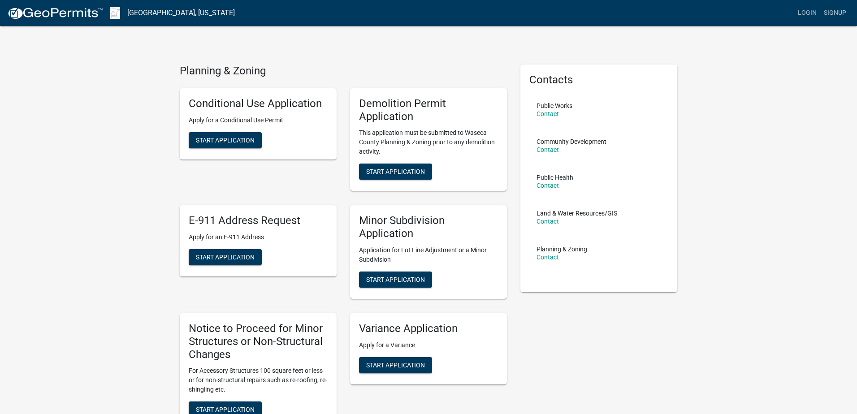 The image size is (857, 414). I want to click on p: Planning & Zoning, so click(562, 249).